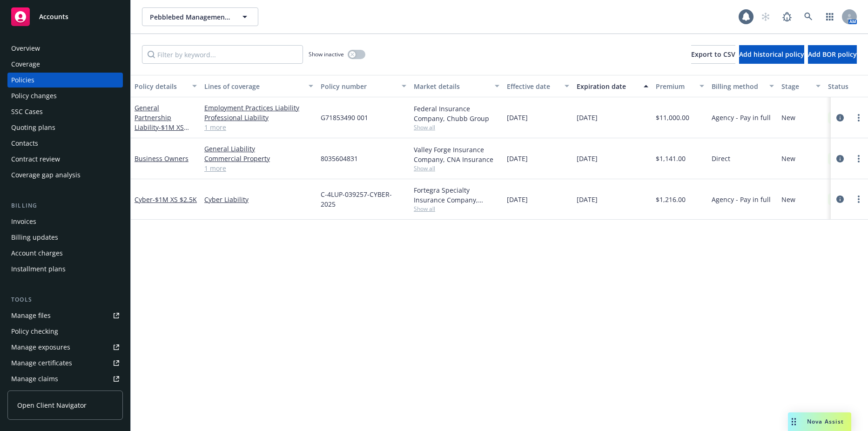 The height and width of the screenshot is (431, 868). What do you see at coordinates (38, 269) in the screenshot?
I see `div: Installment plans` at bounding box center [38, 269].